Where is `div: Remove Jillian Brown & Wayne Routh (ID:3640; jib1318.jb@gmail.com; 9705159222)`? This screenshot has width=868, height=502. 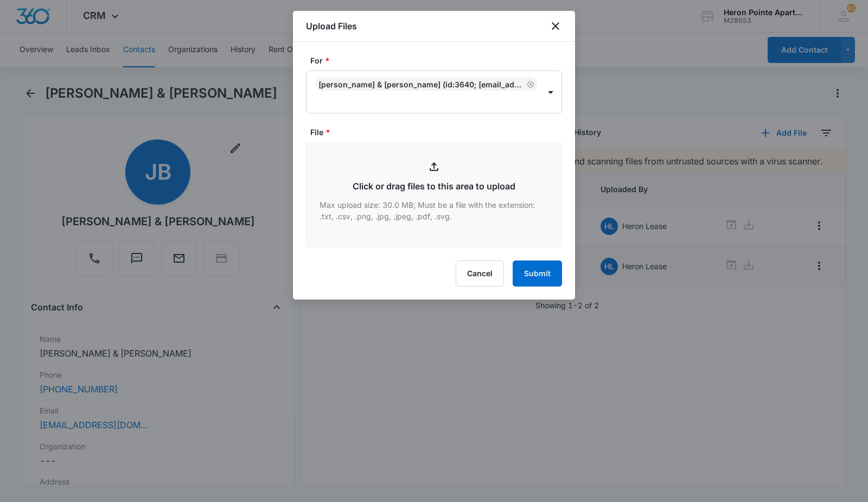
div: Remove Jillian Brown & Wayne Routh (ID:3640; jib1318.jb@gmail.com; 9705159222) is located at coordinates (529, 84).